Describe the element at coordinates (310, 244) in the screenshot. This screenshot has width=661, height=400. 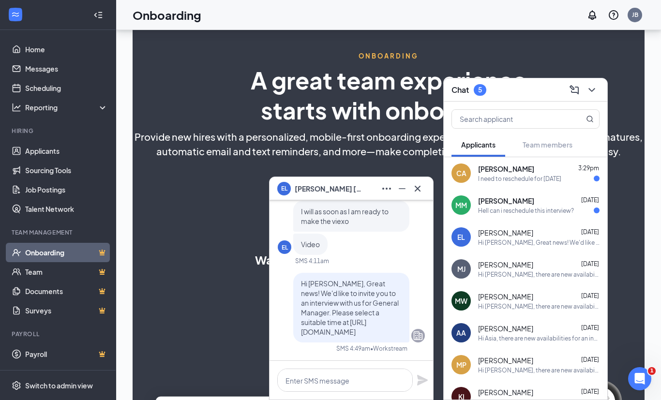
I see `span: Video` at that location.